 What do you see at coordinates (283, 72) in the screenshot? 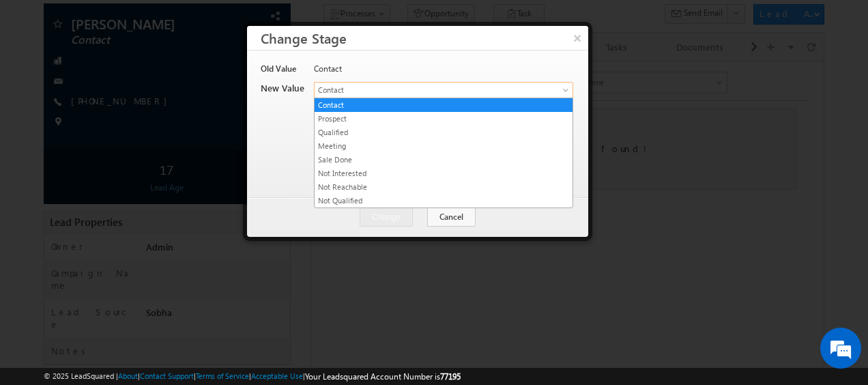
I see `div: Old Value` at bounding box center [283, 72].